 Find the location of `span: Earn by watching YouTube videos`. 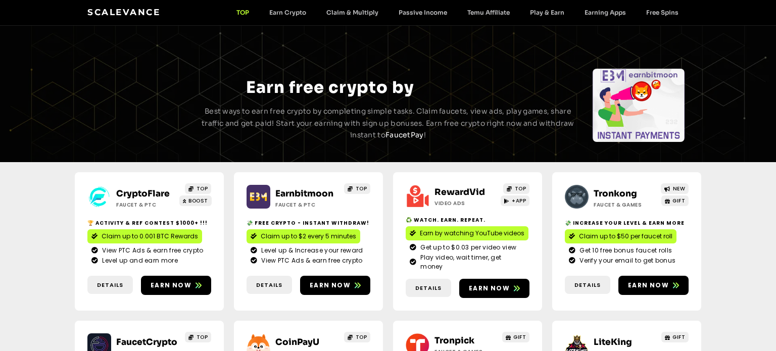

span: Earn by watching YouTube videos is located at coordinates (472, 233).